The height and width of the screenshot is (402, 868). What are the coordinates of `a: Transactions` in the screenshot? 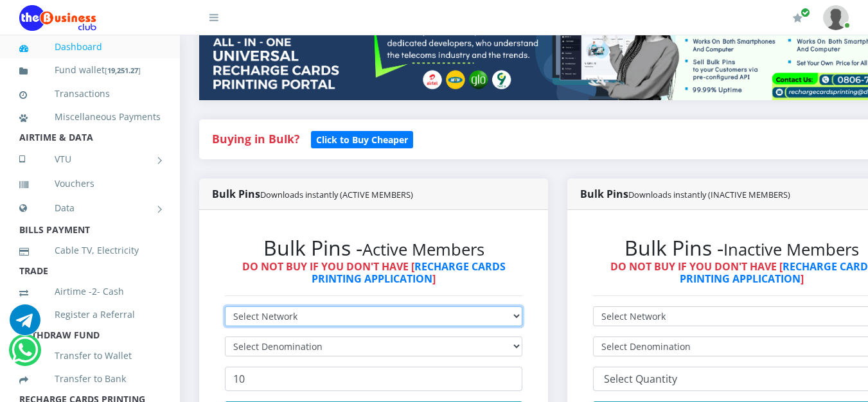 It's located at (90, 94).